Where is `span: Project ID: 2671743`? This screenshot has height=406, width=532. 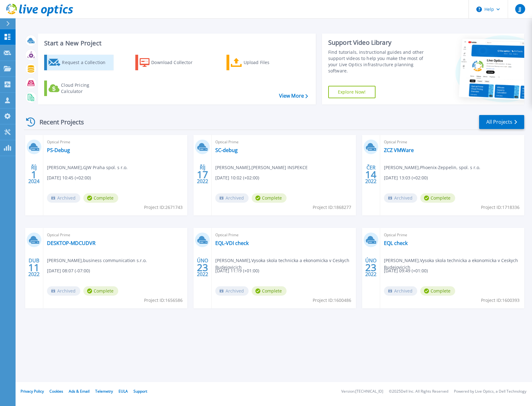
span: Project ID: 2671743 is located at coordinates (164, 207).